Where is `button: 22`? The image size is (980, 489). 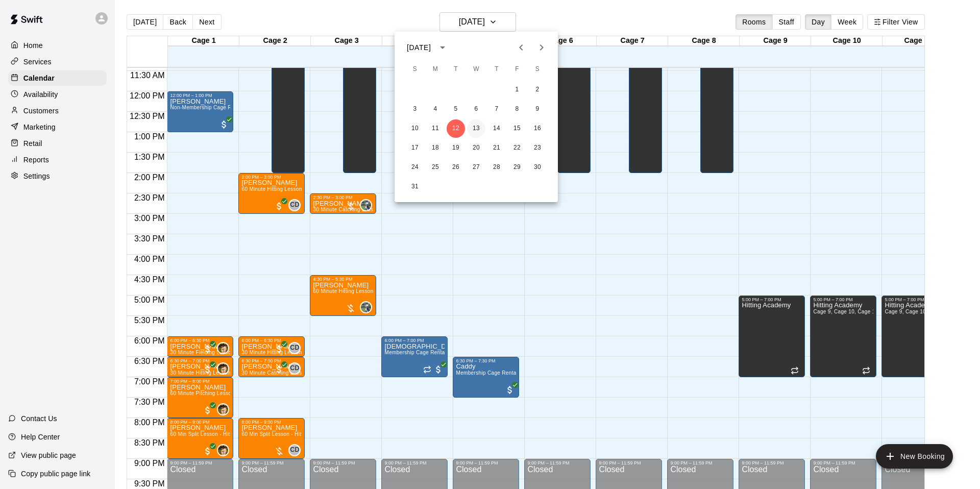
button: 22 is located at coordinates (517, 148).